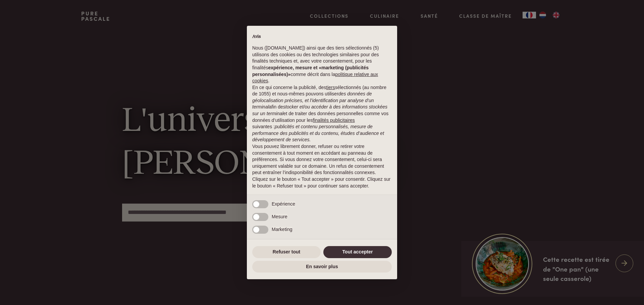 Image resolution: width=644 pixels, height=305 pixels. I want to click on button: Refuser tout, so click(286, 252).